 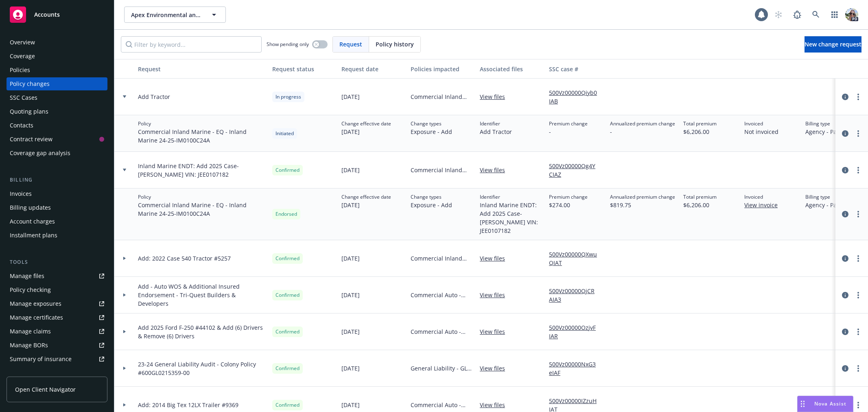 I want to click on span: New change request, so click(x=833, y=44).